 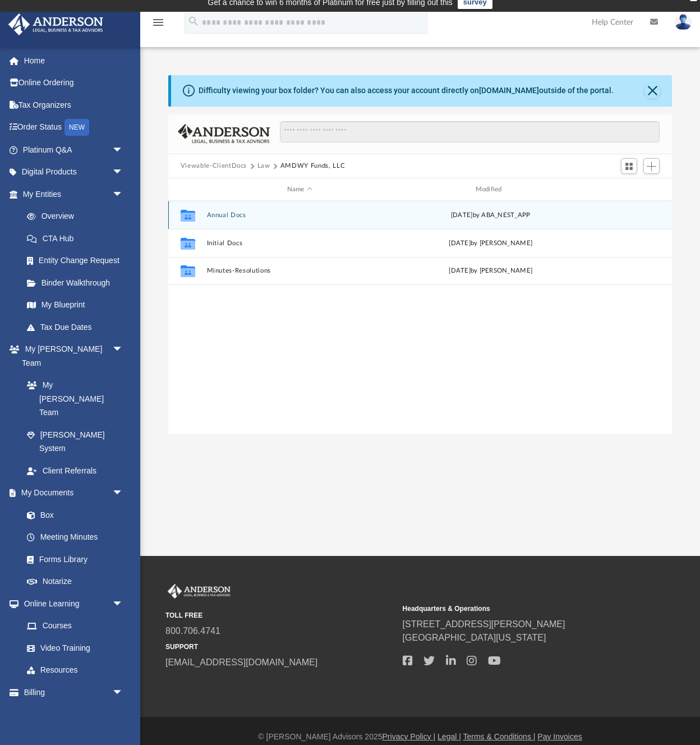 What do you see at coordinates (299, 190) in the screenshot?
I see `div: Name` at bounding box center [299, 190].